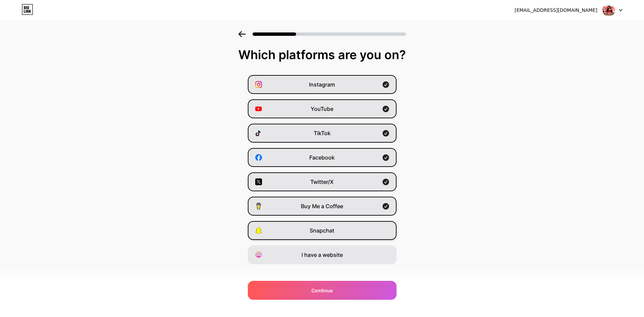 This screenshot has height=317, width=644. I want to click on span: Instagram, so click(322, 84).